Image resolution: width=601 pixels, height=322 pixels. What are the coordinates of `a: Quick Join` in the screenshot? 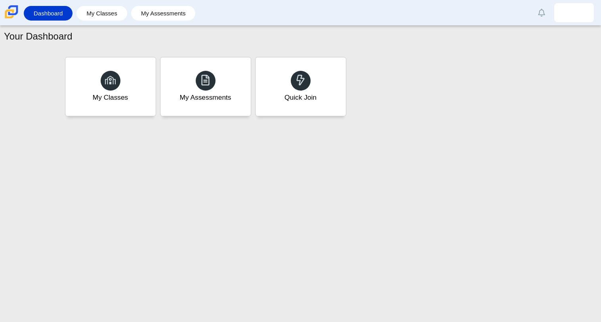 It's located at (301, 87).